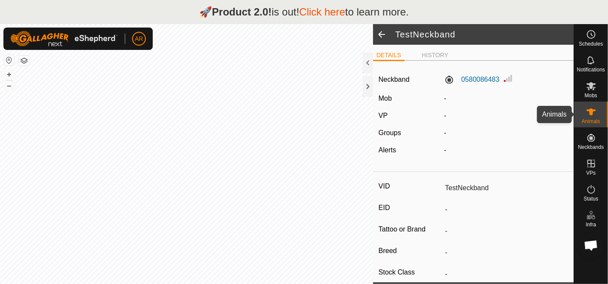 This screenshot has width=608, height=284. Describe the element at coordinates (410, 186) in the screenshot. I see `label: VID` at that location.